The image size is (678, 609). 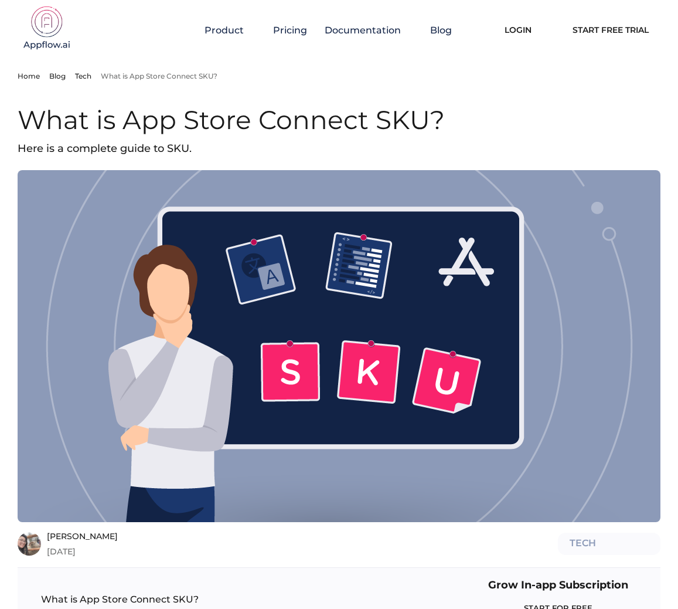 What do you see at coordinates (369, 30) in the screenshot?
I see `button: Documentation` at bounding box center [369, 30].